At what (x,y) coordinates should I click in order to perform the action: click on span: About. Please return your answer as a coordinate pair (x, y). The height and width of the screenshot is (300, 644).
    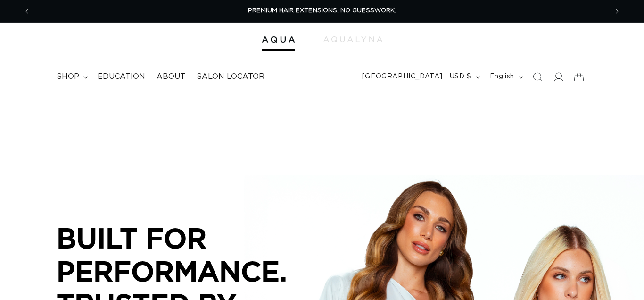
    Looking at the image, I should click on (171, 77).